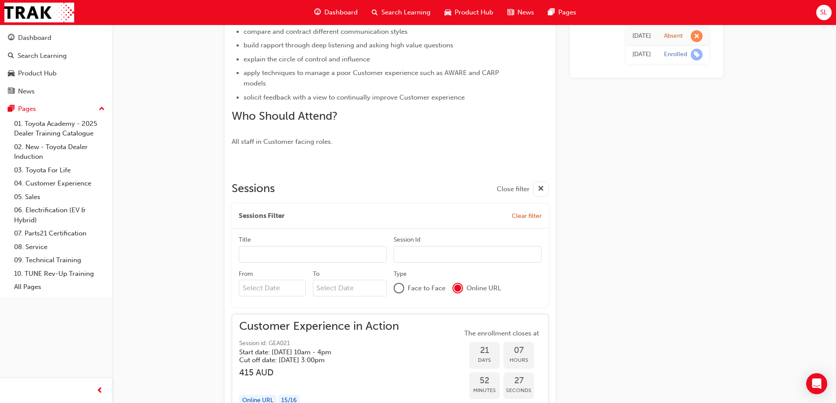 This screenshot has height=403, width=836. What do you see at coordinates (824, 12) in the screenshot?
I see `span: SL` at bounding box center [824, 12].